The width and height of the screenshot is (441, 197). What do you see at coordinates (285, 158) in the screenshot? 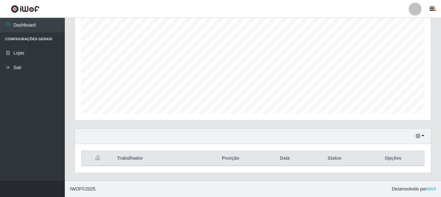
I see `th: Data` at bounding box center [285, 158].